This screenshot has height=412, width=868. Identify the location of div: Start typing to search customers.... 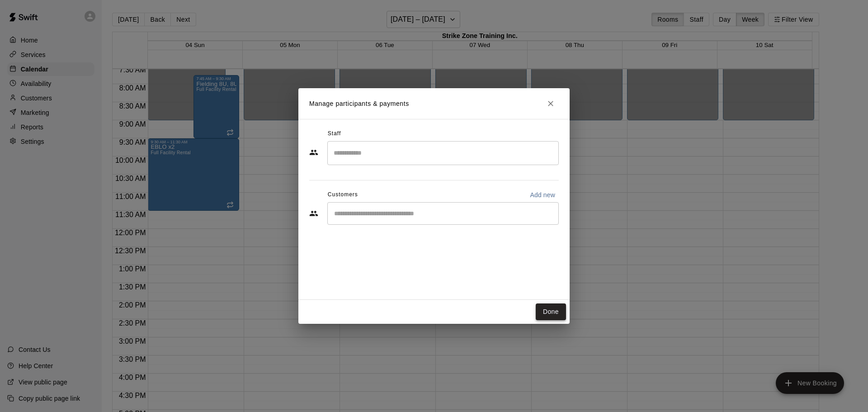
(443, 213).